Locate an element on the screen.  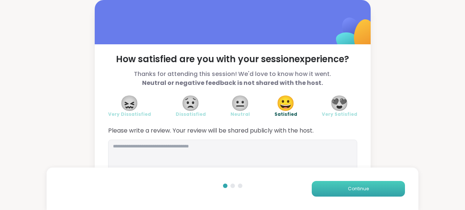
span: Dissatisfied is located at coordinates (190, 114).